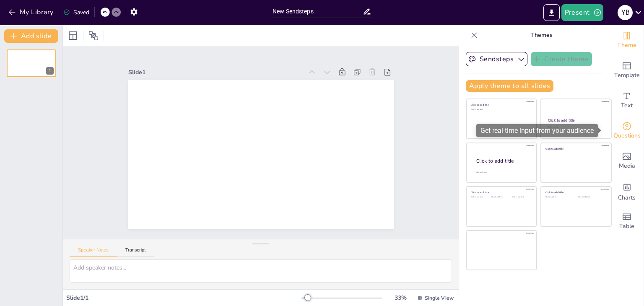 This screenshot has width=644, height=306. Describe the element at coordinates (135, 252) in the screenshot. I see `button: Transcript` at that location.